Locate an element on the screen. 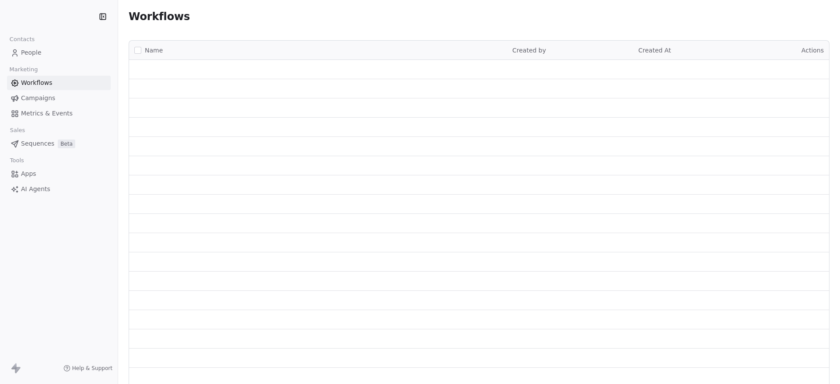  span: AI Agents is located at coordinates (35, 189).